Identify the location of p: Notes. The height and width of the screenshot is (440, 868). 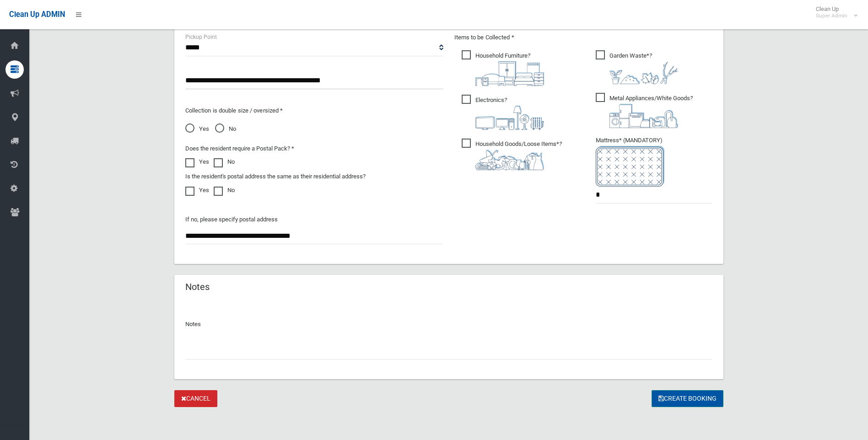
(449, 324).